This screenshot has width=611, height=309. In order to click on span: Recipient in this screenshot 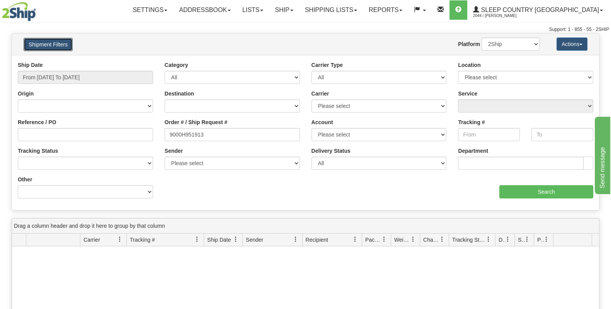, I will do `click(317, 240)`.